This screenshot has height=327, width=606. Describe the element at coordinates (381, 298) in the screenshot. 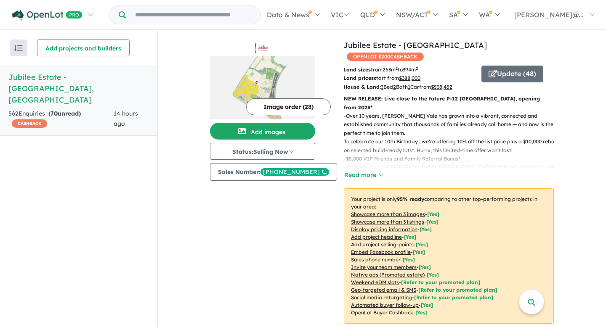

I see `u: Social media retargeting` at that location.